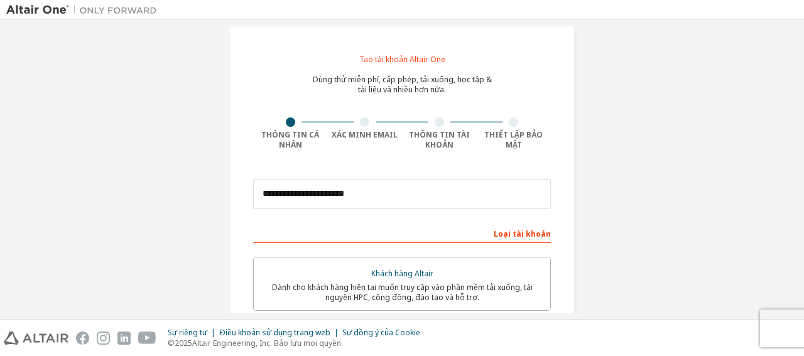 The width and height of the screenshot is (804, 356). Describe the element at coordinates (381, 332) in the screenshot. I see `font: Sự đồng ý của Cookie` at that location.